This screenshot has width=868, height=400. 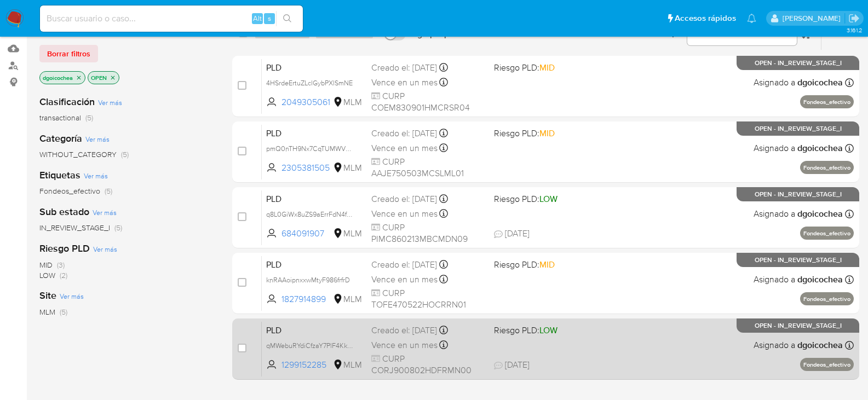 I want to click on a: Notificaciones, so click(x=751, y=18).